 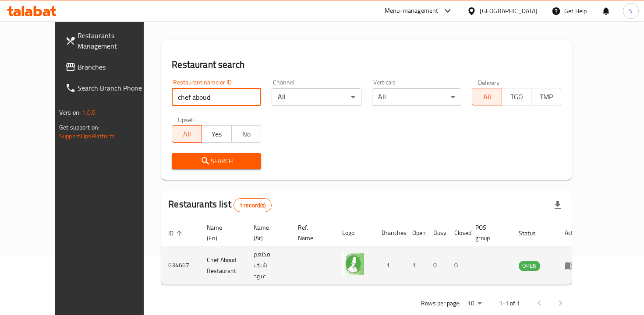 I want to click on div: Menu-management, so click(x=411, y=11).